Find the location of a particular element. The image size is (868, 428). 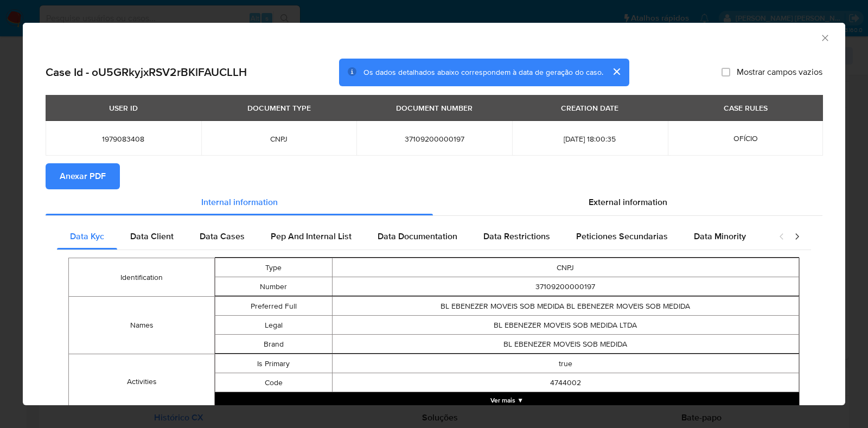

span: Mostrar campos vazios is located at coordinates (780, 72).